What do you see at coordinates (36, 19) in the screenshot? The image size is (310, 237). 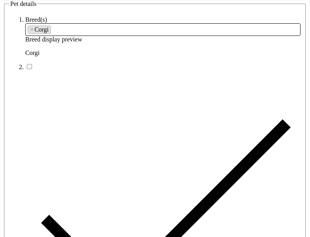 I see `label: Breed(s)` at bounding box center [36, 19].